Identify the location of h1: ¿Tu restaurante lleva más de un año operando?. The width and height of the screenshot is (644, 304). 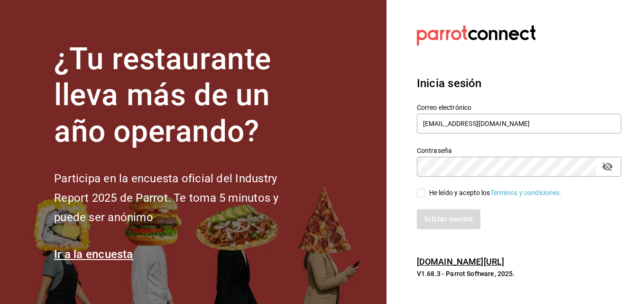
(182, 96).